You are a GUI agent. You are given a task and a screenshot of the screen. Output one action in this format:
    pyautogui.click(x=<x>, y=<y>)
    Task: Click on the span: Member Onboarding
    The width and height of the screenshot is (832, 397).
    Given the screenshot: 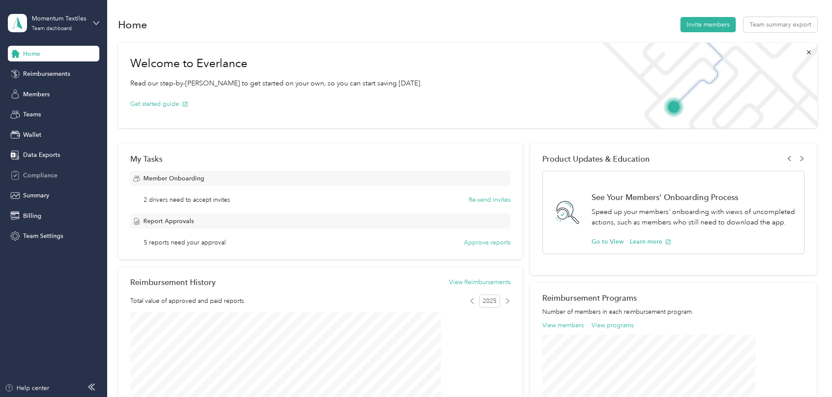 What is the action you would take?
    pyautogui.click(x=174, y=178)
    